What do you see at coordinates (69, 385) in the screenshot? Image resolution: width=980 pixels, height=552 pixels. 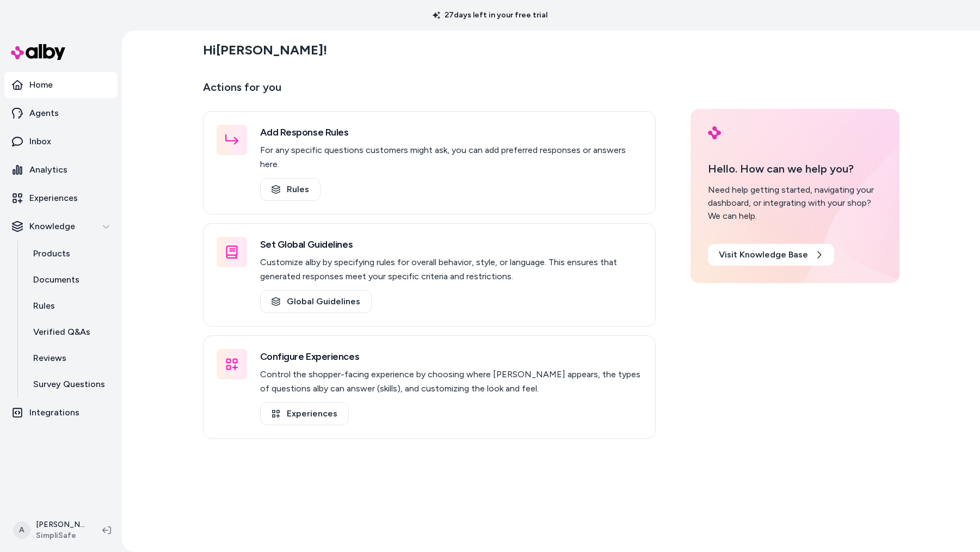 I see `p: Survey Questions` at bounding box center [69, 385].